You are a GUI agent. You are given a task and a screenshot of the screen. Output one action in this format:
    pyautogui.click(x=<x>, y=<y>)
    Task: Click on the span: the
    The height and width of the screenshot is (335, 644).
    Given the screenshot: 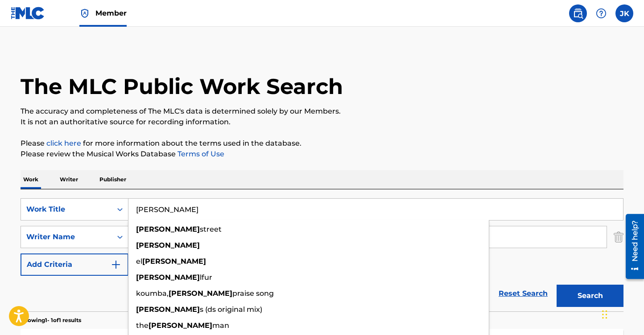 What is the action you would take?
    pyautogui.click(x=142, y=325)
    